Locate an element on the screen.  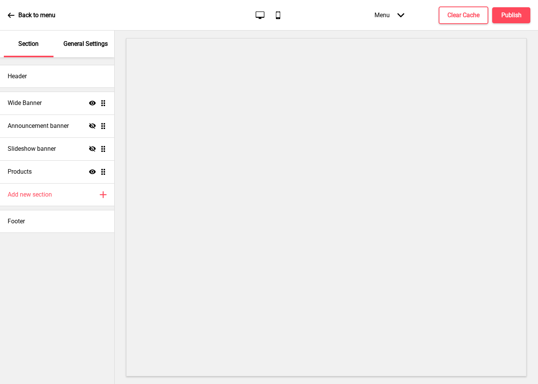
h4: Header is located at coordinates (17, 76).